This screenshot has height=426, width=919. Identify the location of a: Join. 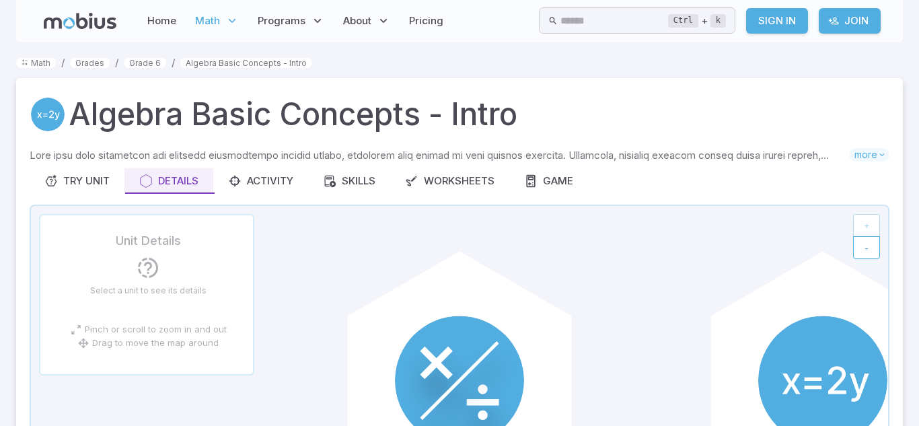
(850, 21).